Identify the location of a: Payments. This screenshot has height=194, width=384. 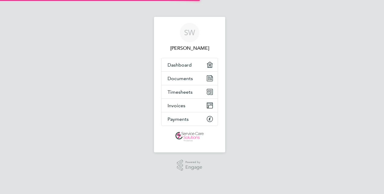
(189, 119).